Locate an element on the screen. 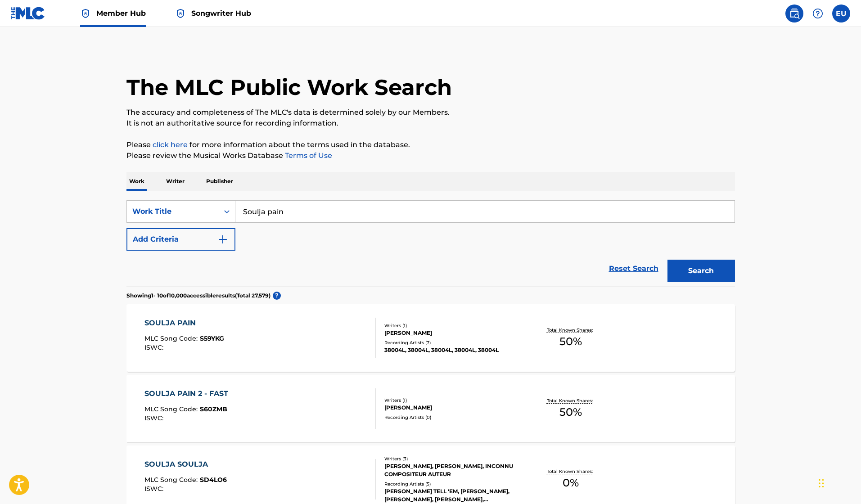  p: Please for more information about the terms used in the database. is located at coordinates (430, 144).